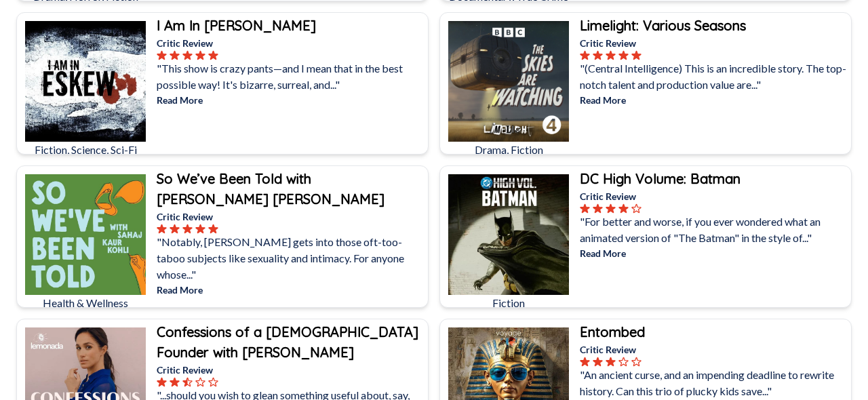 The width and height of the screenshot is (868, 400). Describe the element at coordinates (613, 332) in the screenshot. I see `b: Entombed` at that location.